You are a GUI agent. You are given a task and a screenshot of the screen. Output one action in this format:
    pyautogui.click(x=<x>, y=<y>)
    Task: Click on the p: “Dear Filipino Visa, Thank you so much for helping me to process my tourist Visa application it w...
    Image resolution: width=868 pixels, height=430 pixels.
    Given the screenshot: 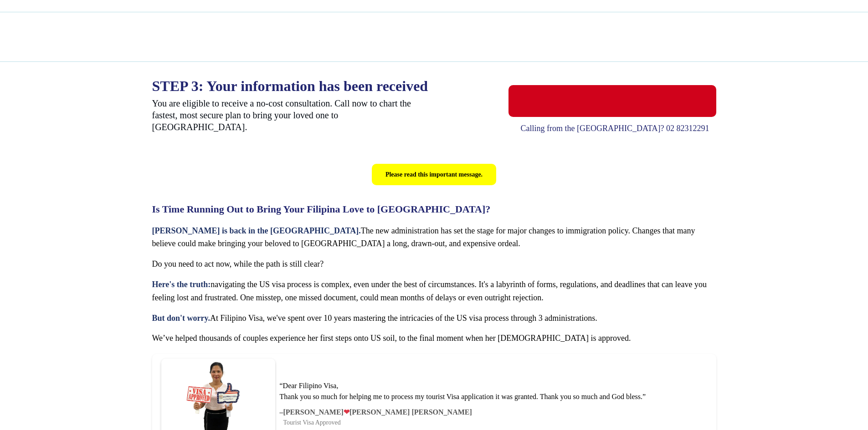 What is the action you would take?
    pyautogui.click(x=463, y=391)
    